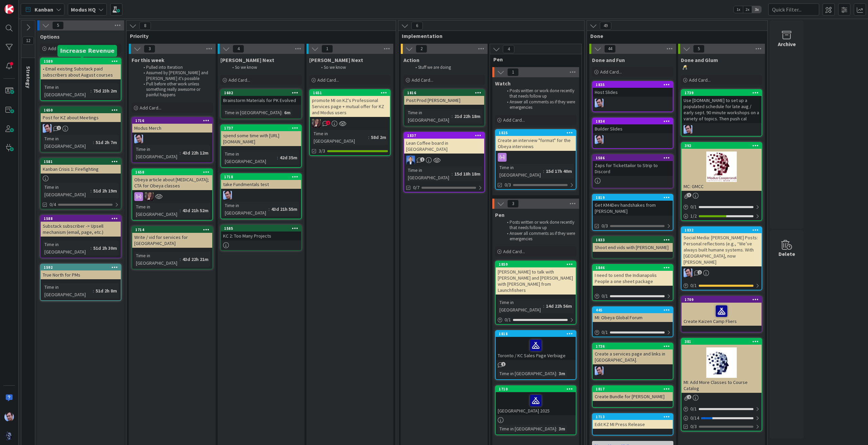  I want to click on div: 0/14, so click(722, 418).